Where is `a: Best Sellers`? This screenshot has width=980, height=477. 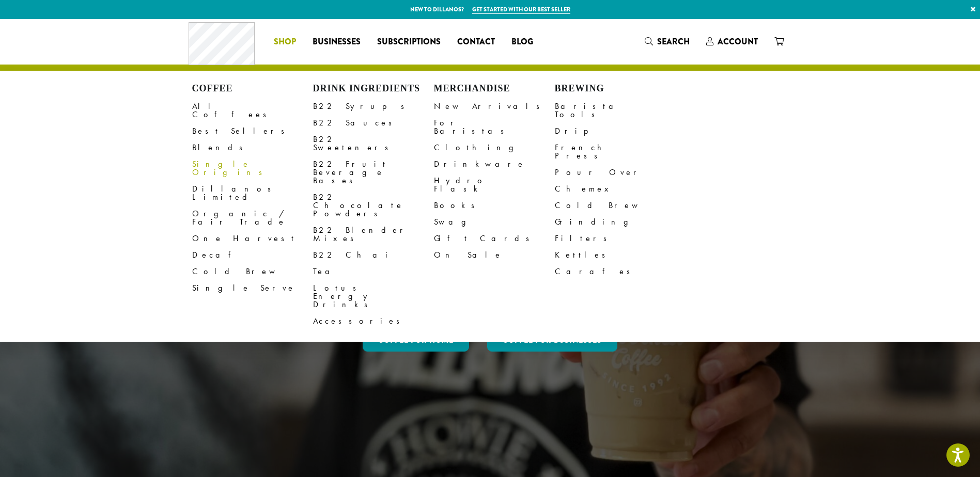 a: Best Sellers is located at coordinates (253, 131).